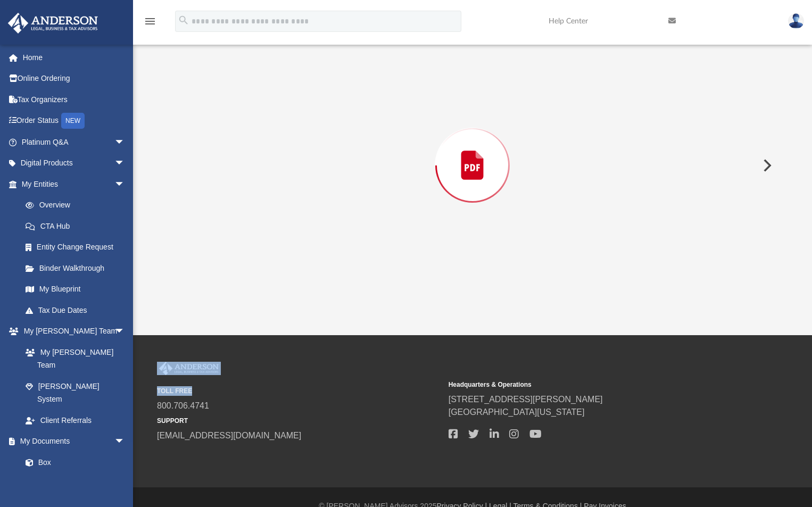  What do you see at coordinates (74, 163) in the screenshot?
I see `a: Digital Productsarrow_drop_down` at bounding box center [74, 163].